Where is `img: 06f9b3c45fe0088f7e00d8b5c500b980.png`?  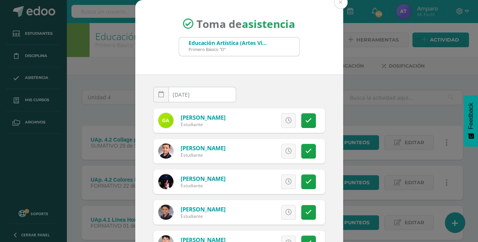 img: 06f9b3c45fe0088f7e00d8b5c500b980.png is located at coordinates (166, 213).